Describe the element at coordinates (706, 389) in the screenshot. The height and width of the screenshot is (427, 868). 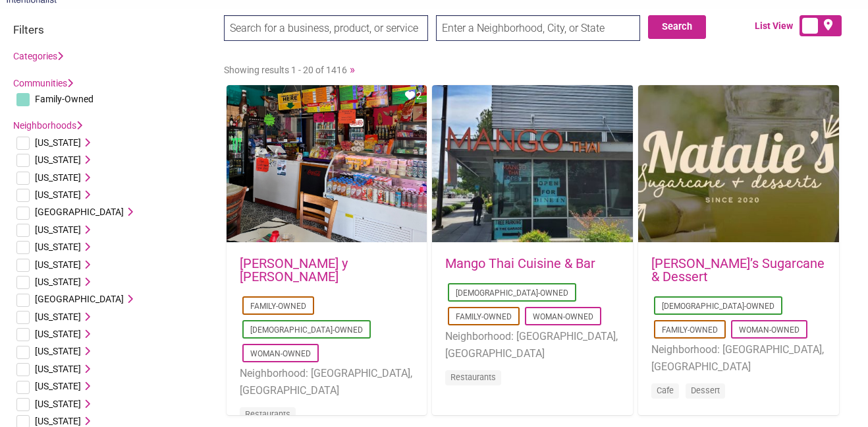
I see `a: Dessert` at that location.